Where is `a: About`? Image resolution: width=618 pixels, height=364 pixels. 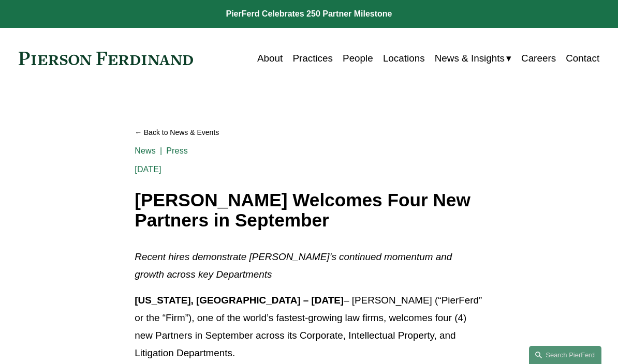 a: About is located at coordinates (270, 58).